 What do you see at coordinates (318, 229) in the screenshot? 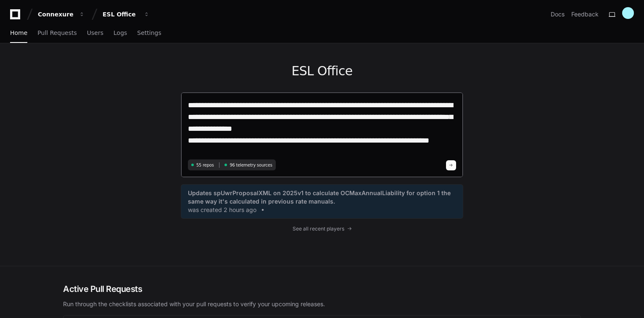
I see `span: See all recent players` at bounding box center [318, 229].